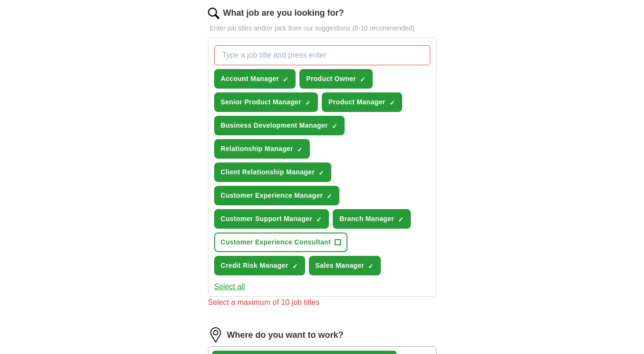  What do you see at coordinates (216, 335) in the screenshot?
I see `img: location.png` at bounding box center [216, 335].